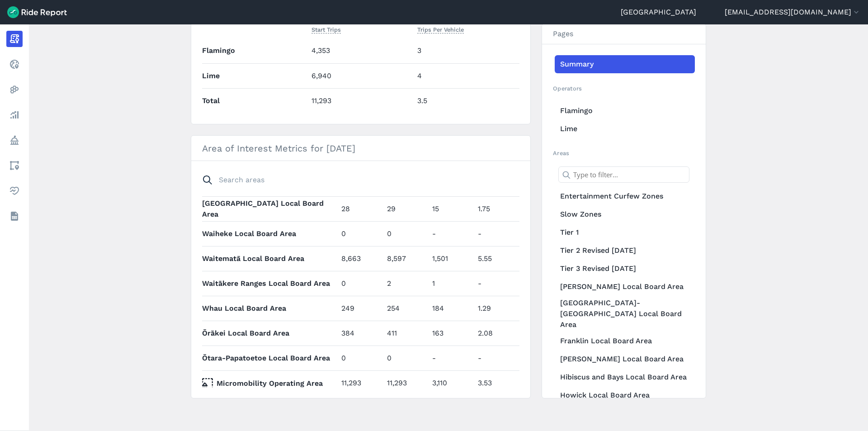 The height and width of the screenshot is (431, 868). Describe the element at coordinates (15, 140) in the screenshot. I see `a: Policy` at that location.